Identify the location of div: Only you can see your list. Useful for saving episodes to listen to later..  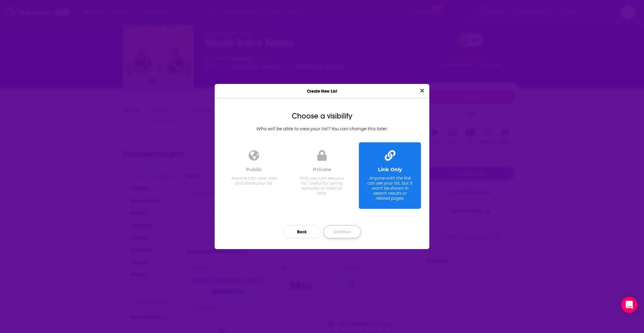
(322, 186).